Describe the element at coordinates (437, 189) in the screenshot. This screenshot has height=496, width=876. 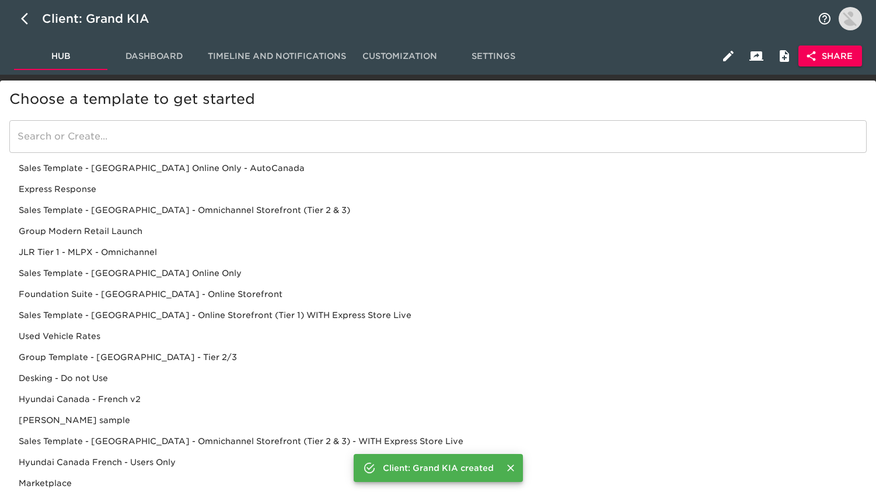
I see `div: Express Response` at that location.